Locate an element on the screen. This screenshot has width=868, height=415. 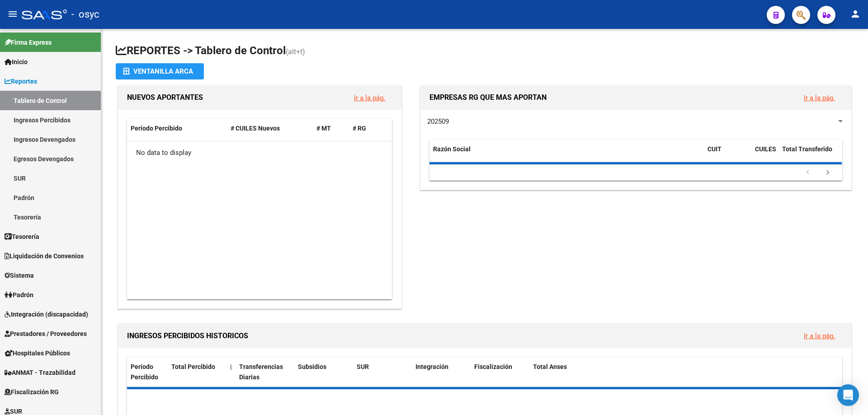
span: Razón Social is located at coordinates (452, 149).